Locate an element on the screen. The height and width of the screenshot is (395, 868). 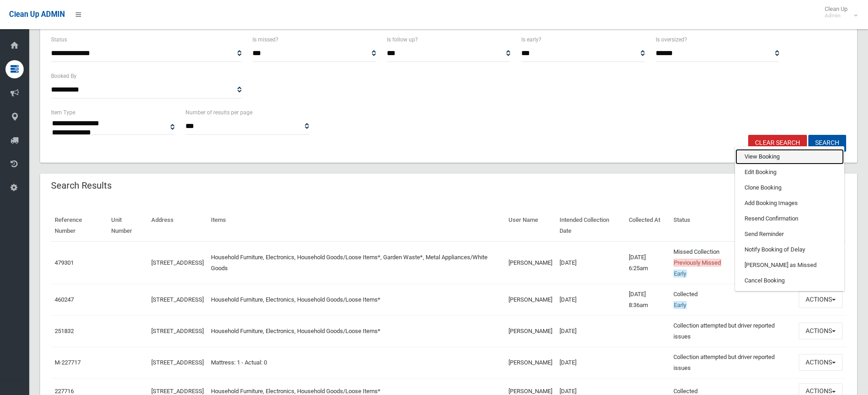
a: 460247 is located at coordinates (65, 300).